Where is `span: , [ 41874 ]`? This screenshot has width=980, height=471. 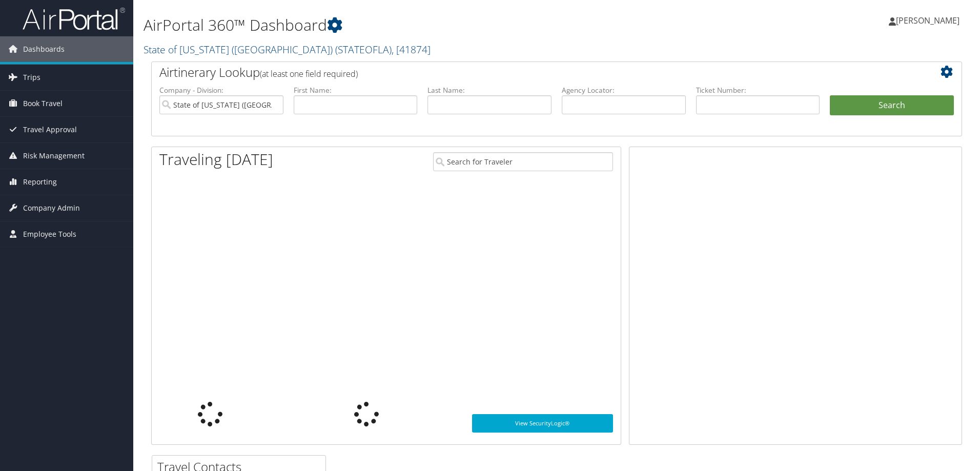
span: , [ 41874 ] is located at coordinates (411, 49).